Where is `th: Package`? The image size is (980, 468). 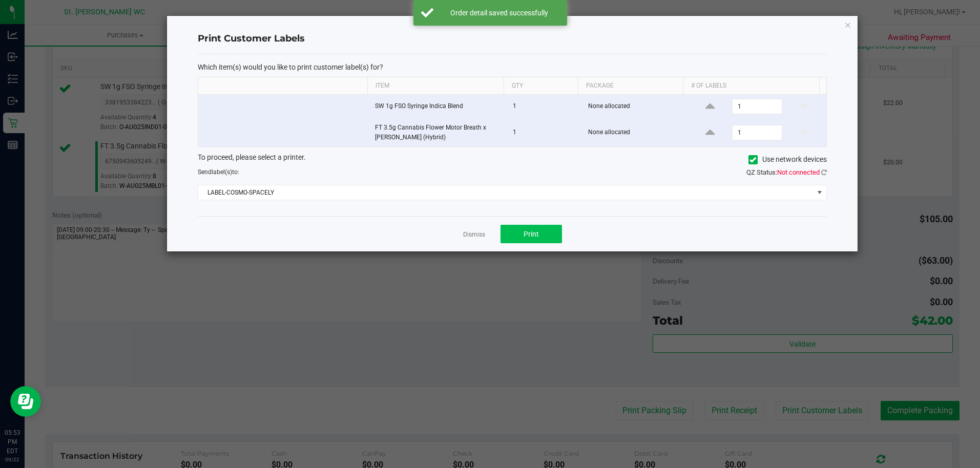 th: Package is located at coordinates (630, 86).